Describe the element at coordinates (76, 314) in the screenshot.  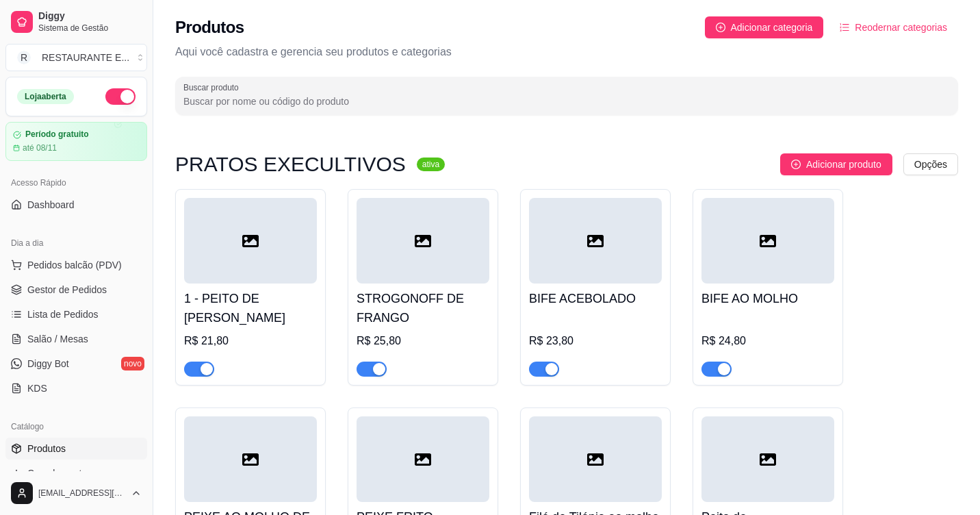
I see `a: Lista de Pedidos` at that location.